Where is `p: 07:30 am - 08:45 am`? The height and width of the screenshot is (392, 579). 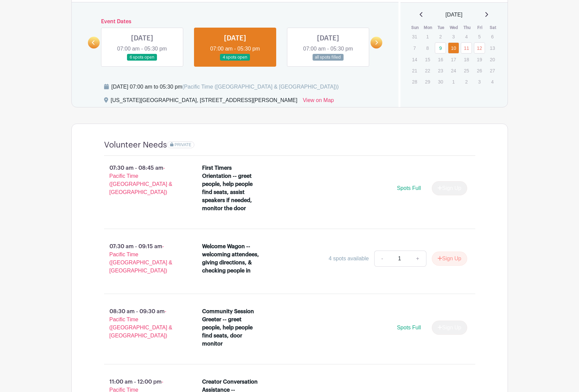 p: 07:30 am - 08:45 am is located at coordinates (142, 180).